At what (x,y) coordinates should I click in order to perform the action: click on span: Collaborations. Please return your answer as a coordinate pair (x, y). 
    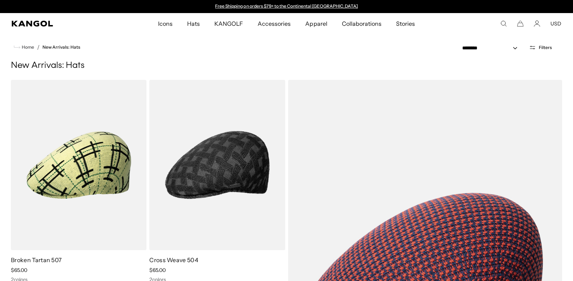
    Looking at the image, I should click on (362, 24).